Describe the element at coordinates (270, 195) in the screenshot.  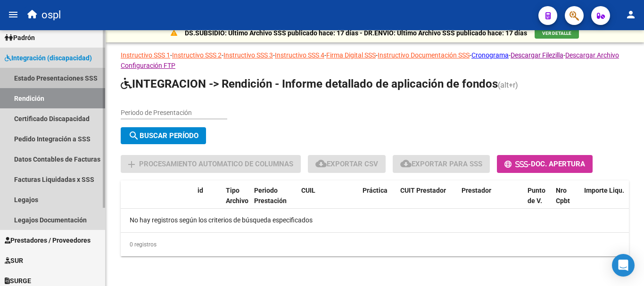
I see `span: Periodo Prestación` at that location.